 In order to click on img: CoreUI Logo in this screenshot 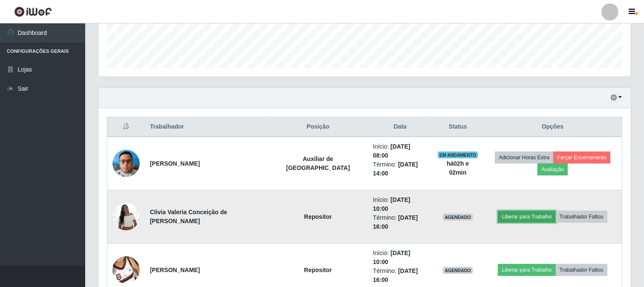, I will do `click(33, 11)`.